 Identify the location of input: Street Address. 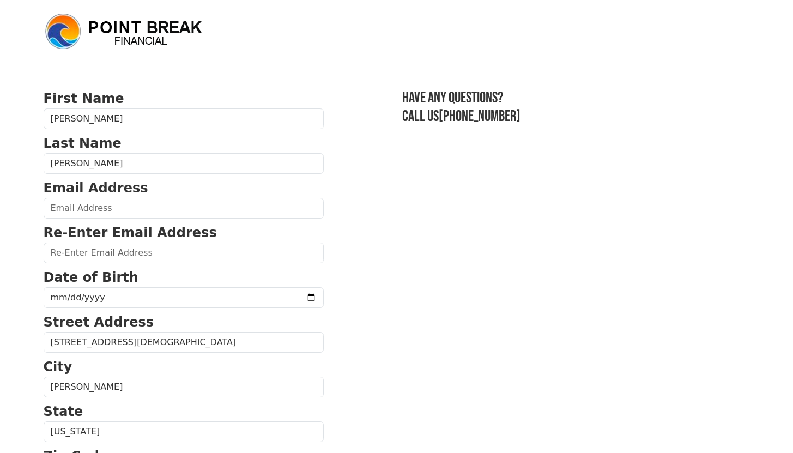
(184, 342).